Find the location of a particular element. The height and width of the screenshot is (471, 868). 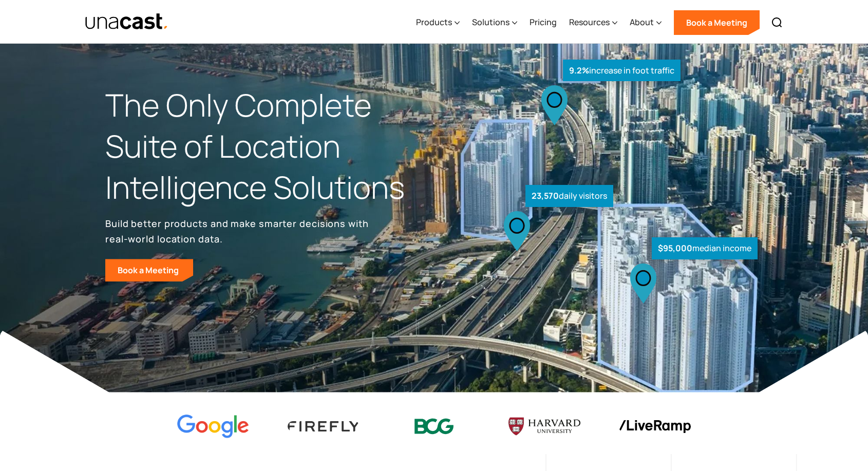

img: Unacast text logo is located at coordinates (126, 22).